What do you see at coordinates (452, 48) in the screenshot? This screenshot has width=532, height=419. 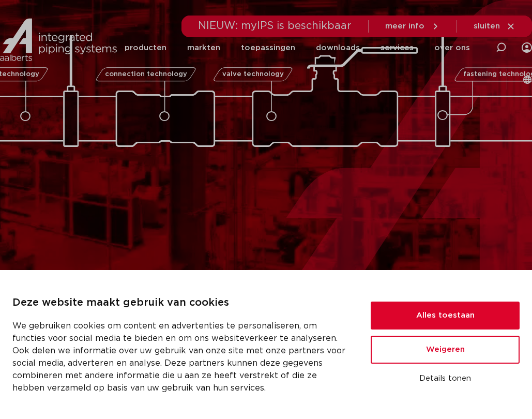 I see `a: over ons` at bounding box center [452, 48].